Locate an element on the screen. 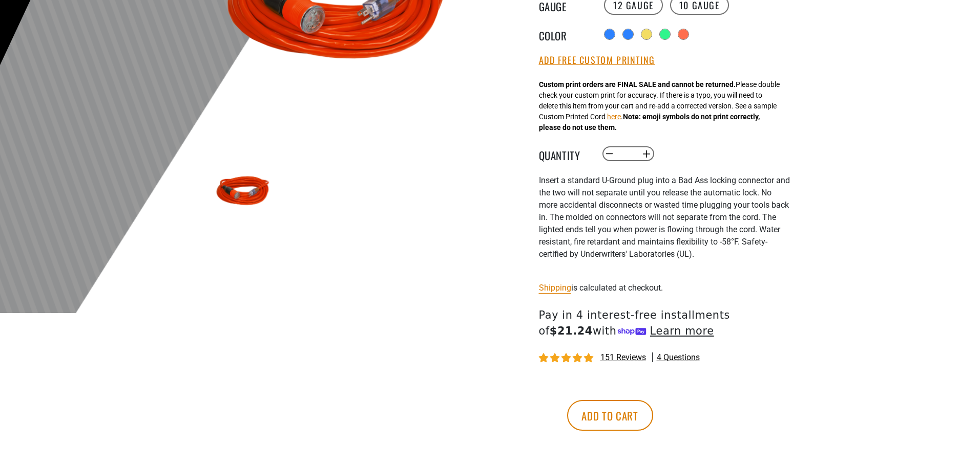 This screenshot has height=466, width=980. button: here is located at coordinates (614, 117).